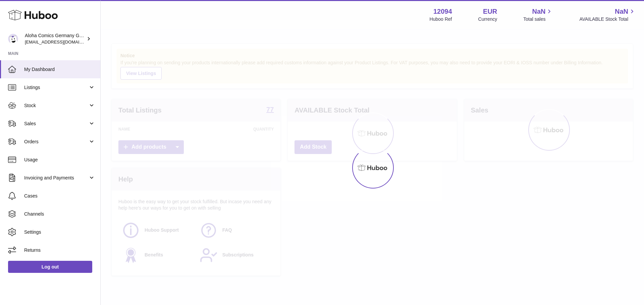 Image resolution: width=644 pixels, height=305 pixels. Describe the element at coordinates (56, 87) in the screenshot. I see `span: Listings` at that location.